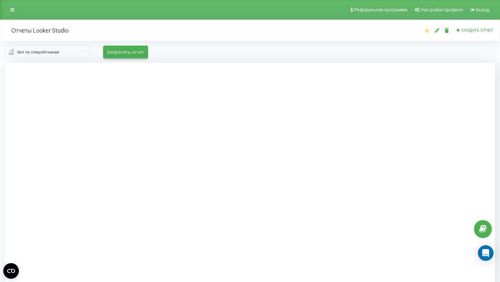 The width and height of the screenshot is (500, 282). What do you see at coordinates (486, 253) in the screenshot?
I see `div: Open Intercom Messenger` at bounding box center [486, 253].